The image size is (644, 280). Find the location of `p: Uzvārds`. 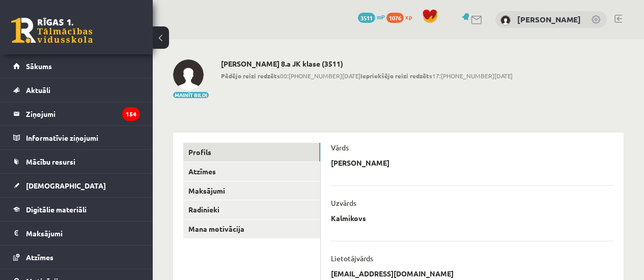

p: Uzvārds is located at coordinates (344, 203).